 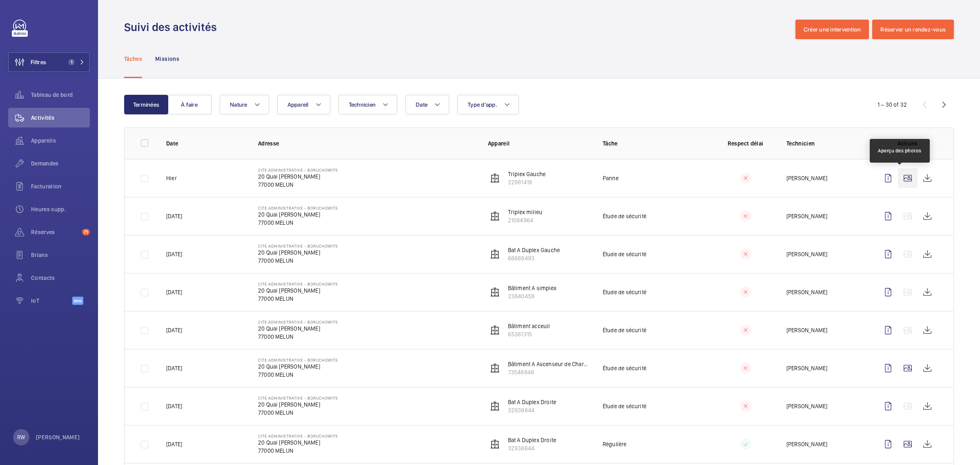 What do you see at coordinates (60, 118) in the screenshot?
I see `span: Activités` at bounding box center [60, 118].